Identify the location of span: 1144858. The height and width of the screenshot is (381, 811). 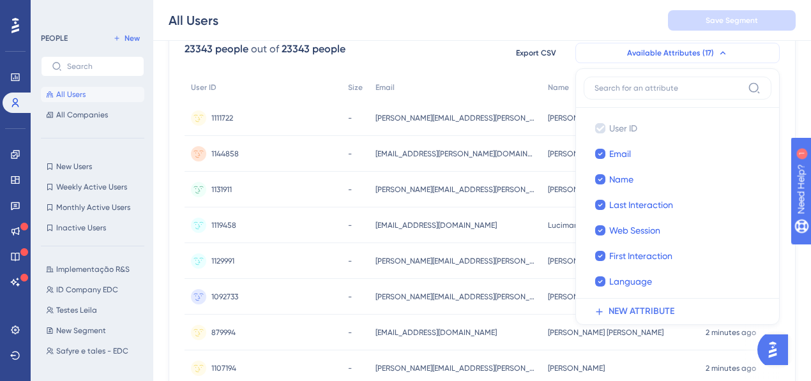
(225, 154).